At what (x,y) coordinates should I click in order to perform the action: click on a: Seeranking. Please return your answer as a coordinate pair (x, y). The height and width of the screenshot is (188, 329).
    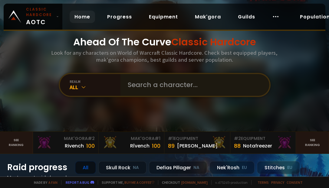
    Looking at the image, I should click on (313, 143).